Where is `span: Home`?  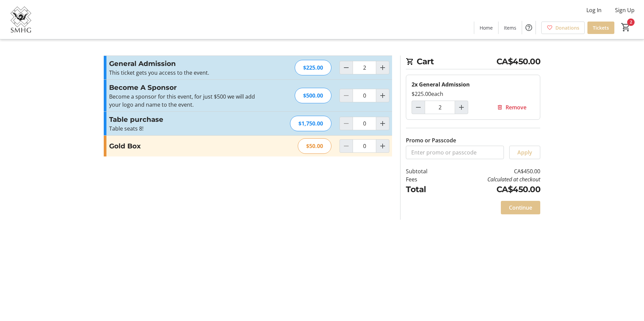
span: Home is located at coordinates (486, 28).